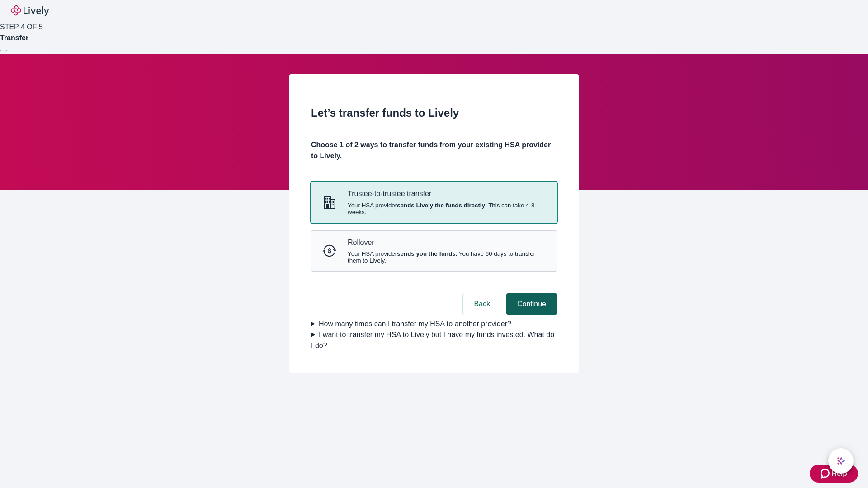 The image size is (868, 488). Describe the element at coordinates (441, 206) in the screenshot. I see `strong: sends Lively the funds directly` at that location.